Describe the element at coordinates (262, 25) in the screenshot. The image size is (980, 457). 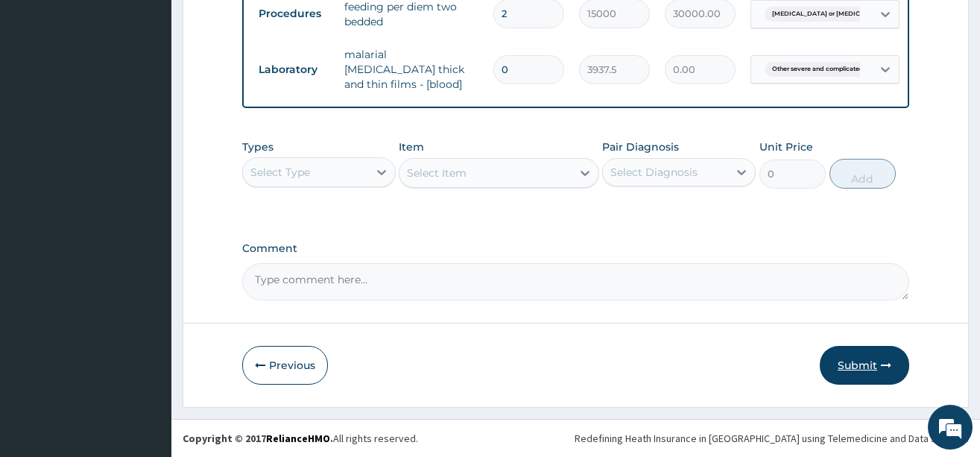
I see `div: Minimize live chat window` at that location.